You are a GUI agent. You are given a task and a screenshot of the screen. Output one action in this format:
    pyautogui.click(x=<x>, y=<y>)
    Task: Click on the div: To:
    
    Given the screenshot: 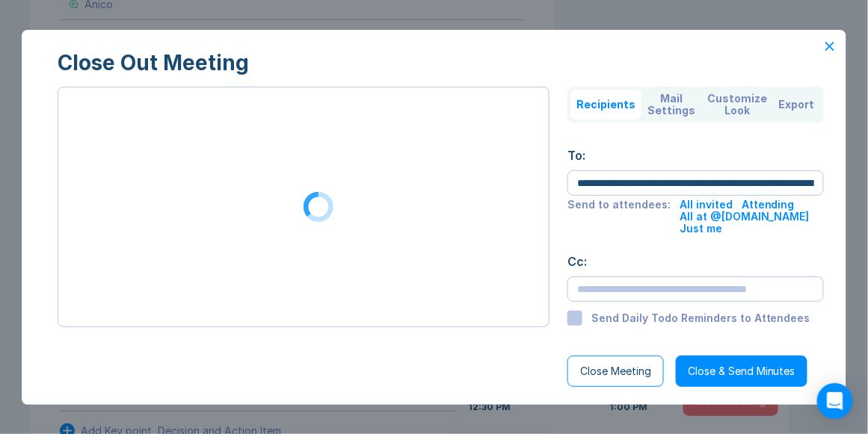 What is the action you would take?
    pyautogui.click(x=695, y=155)
    